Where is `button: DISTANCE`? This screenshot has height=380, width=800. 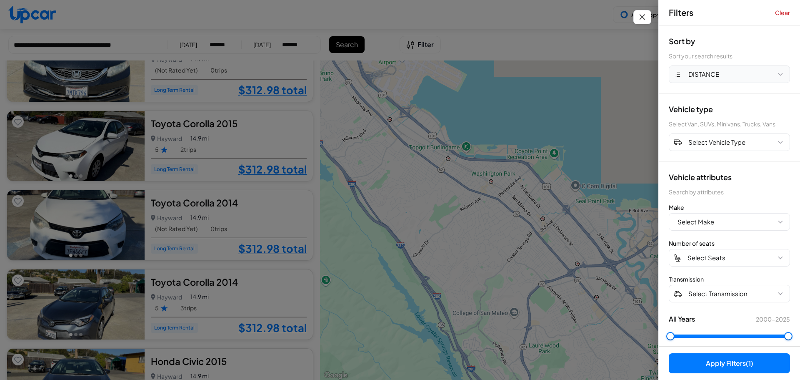 button: DISTANCE is located at coordinates (729, 74).